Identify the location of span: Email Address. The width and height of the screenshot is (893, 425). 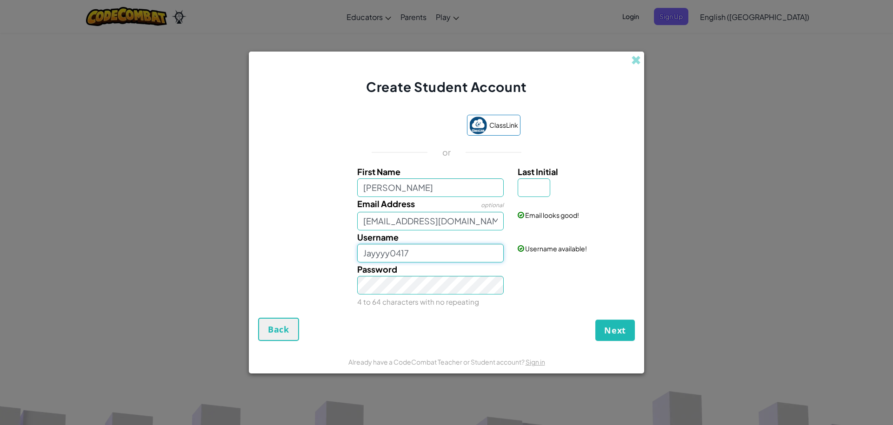
(386, 204).